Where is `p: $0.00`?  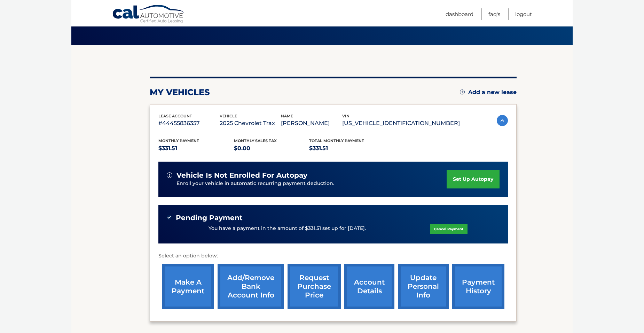 p: $0.00 is located at coordinates (272, 148).